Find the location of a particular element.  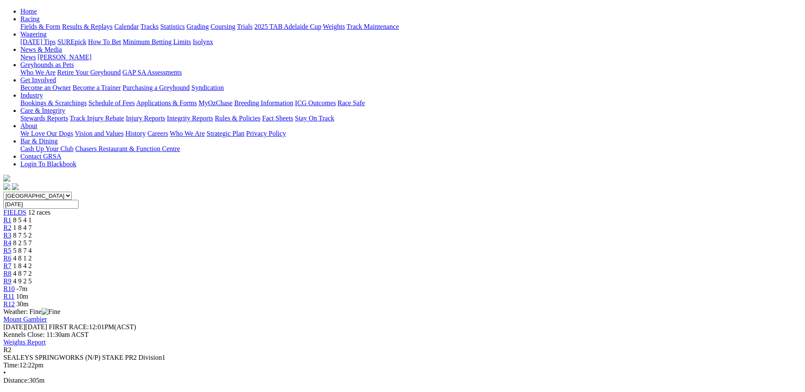

div: 12:22pm is located at coordinates (402, 365).